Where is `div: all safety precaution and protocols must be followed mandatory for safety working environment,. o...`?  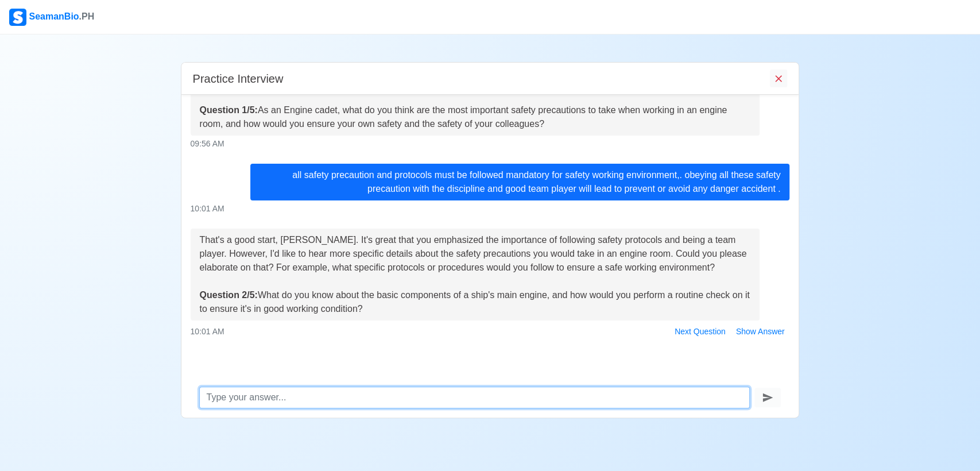 div: all safety precaution and protocols must be followed mandatory for safety working environment,. o... is located at coordinates (520, 182).